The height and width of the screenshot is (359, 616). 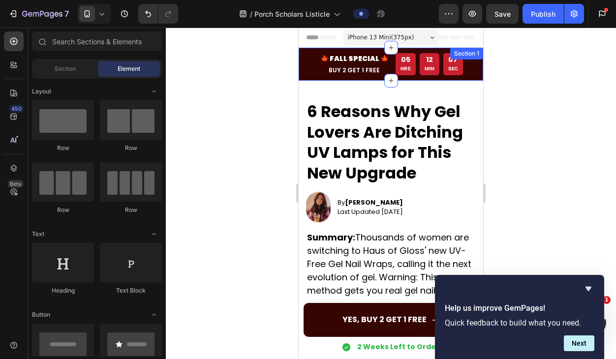 What do you see at coordinates (92, 115) in the screenshot?
I see `p: 6 Reasons Why Gel Lovers Are Ditching UV Lamps for This New Upgrade` at bounding box center [92, 115].